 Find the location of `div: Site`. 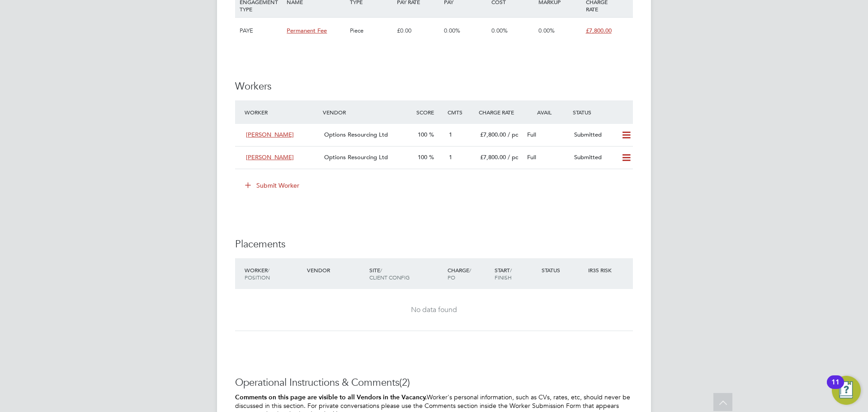

div: Site is located at coordinates (406, 274).